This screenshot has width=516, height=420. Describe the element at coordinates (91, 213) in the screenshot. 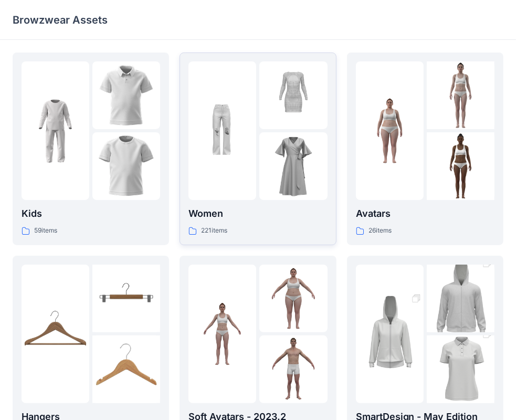

I see `p: Kids` at that location.